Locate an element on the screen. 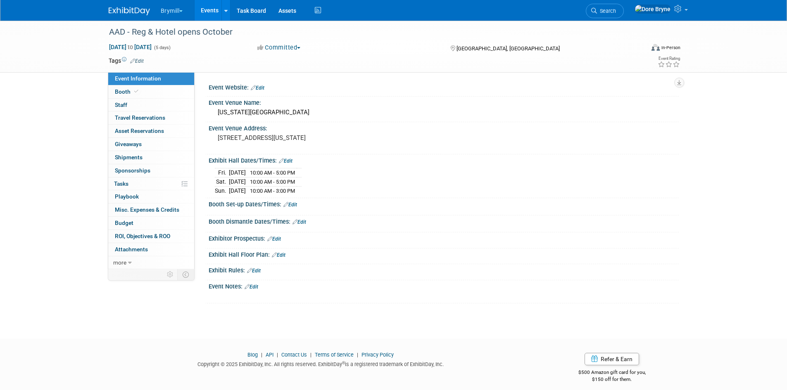 This screenshot has height=390, width=787. a: Playbook is located at coordinates (151, 197).